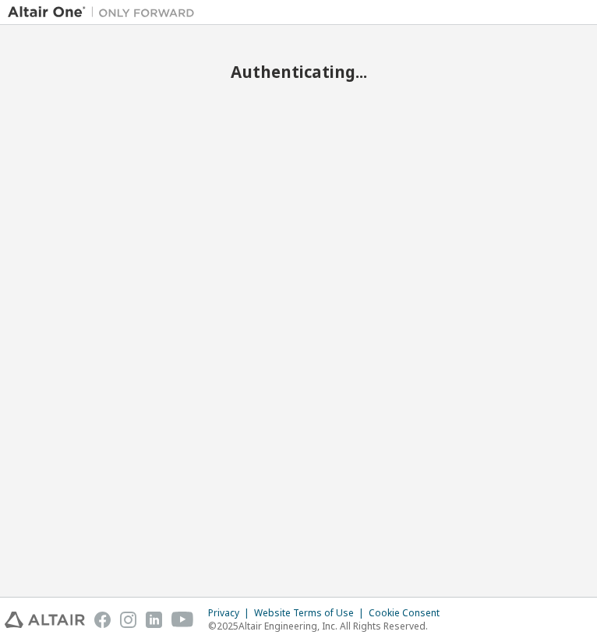 The width and height of the screenshot is (597, 642). Describe the element at coordinates (105, 12) in the screenshot. I see `img: Altair One` at that location.